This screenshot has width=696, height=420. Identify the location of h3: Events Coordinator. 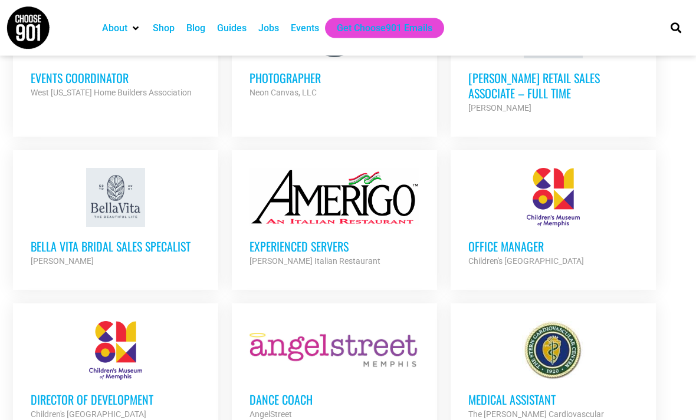
(116, 78).